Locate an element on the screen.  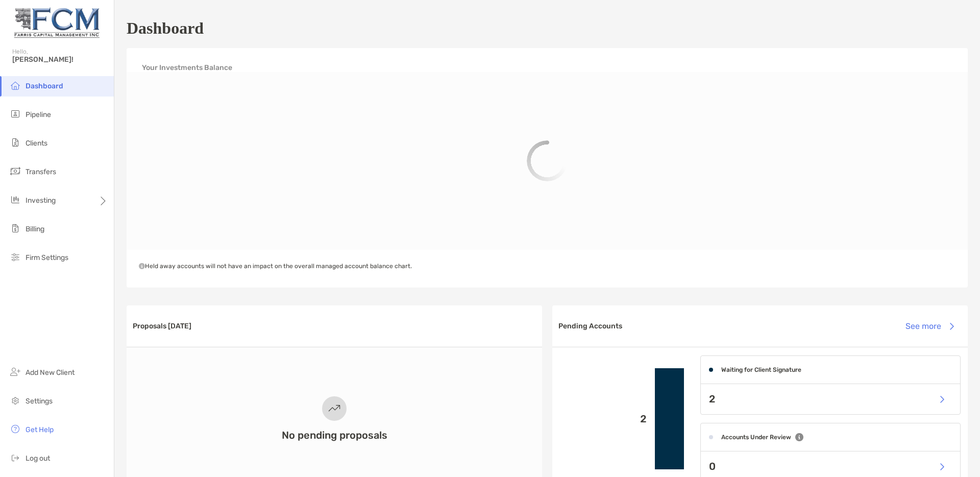
img: transfers icon is located at coordinates (15, 171).